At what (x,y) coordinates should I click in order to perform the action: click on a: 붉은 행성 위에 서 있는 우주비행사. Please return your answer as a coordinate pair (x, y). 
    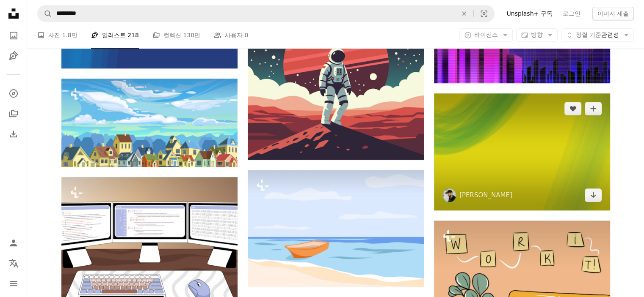
    Looking at the image, I should click on (335, 72).